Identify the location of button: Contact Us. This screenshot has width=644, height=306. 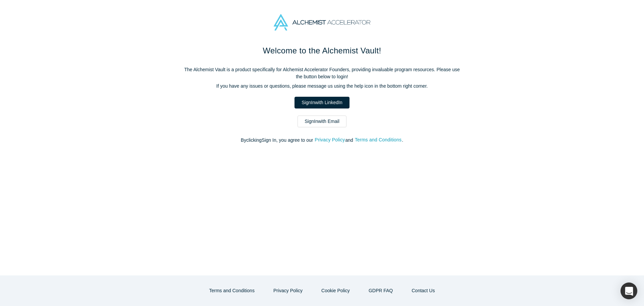
(423, 290).